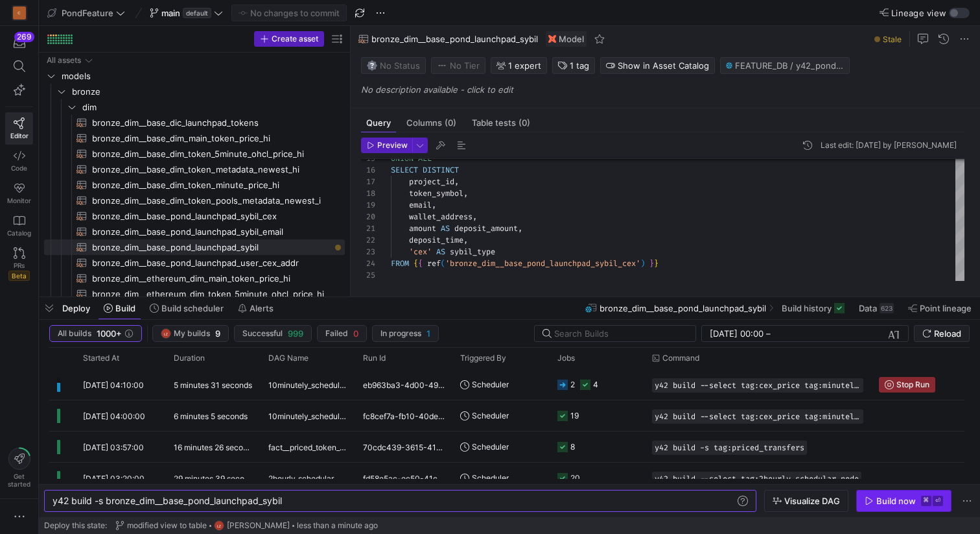  I want to click on span: (0), so click(450, 123).